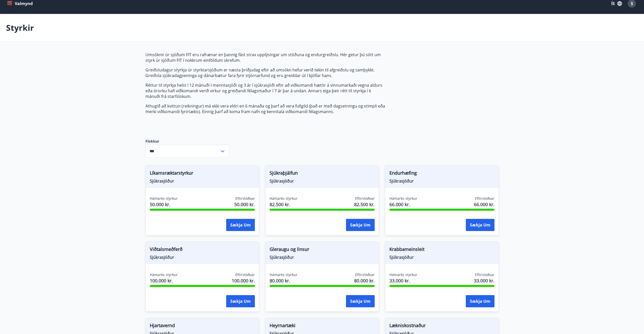  What do you see at coordinates (187, 141) in the screenshot?
I see `label: Flokkur` at bounding box center [187, 141].